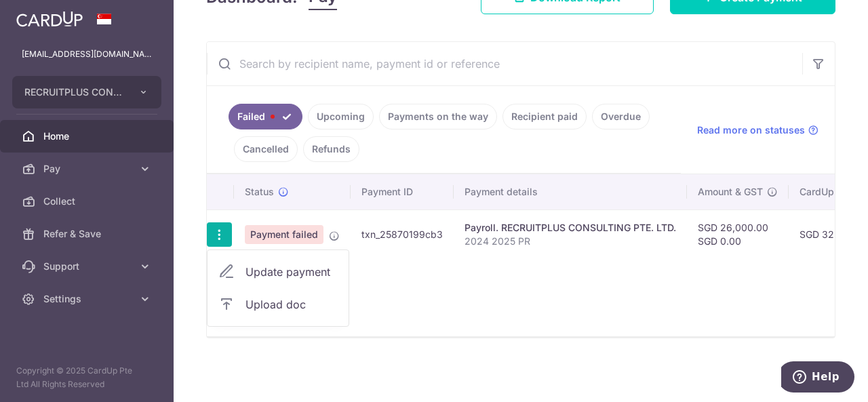 The image size is (868, 402). What do you see at coordinates (49, 19) in the screenshot?
I see `img: CardUp` at bounding box center [49, 19].